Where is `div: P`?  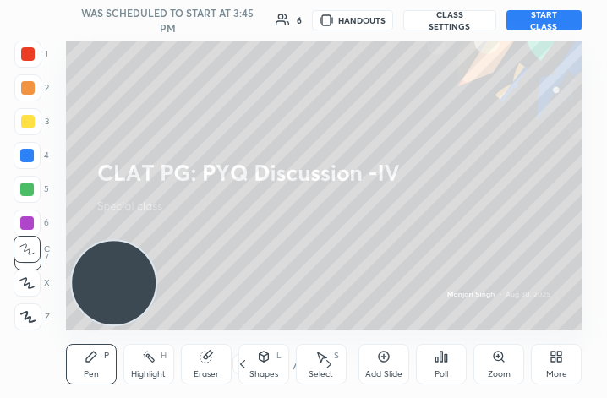
div: P is located at coordinates (107, 356).